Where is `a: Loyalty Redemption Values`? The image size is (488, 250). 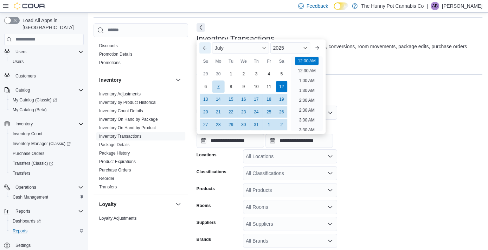
a: Loyalty Redemption Values is located at coordinates (125, 227).